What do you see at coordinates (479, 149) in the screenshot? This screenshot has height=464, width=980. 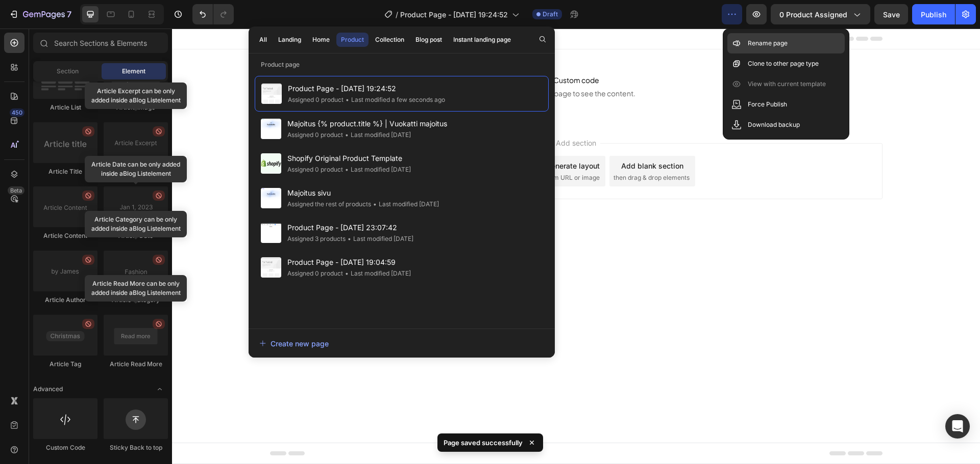 I see `span: then drag & drop elements` at bounding box center [479, 149].